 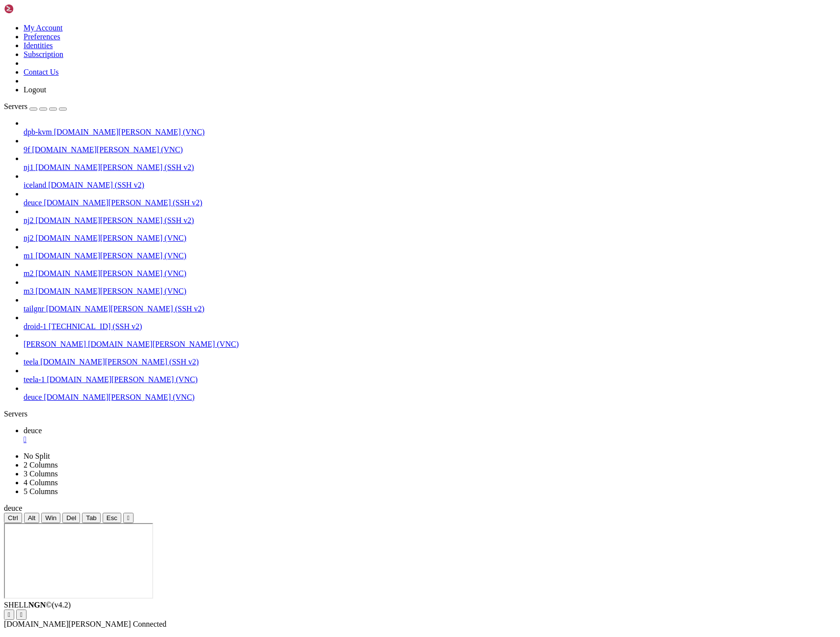 I want to click on button: Tab, so click(x=91, y=517).